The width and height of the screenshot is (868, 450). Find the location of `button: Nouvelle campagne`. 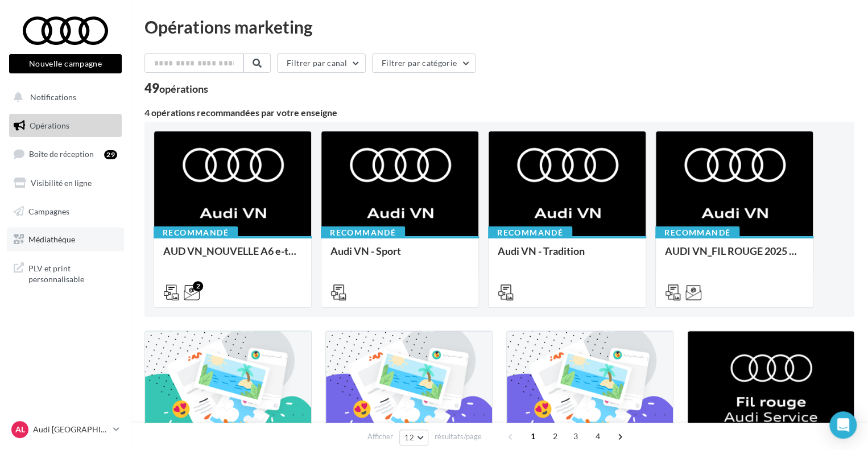

button: Nouvelle campagne is located at coordinates (65, 64).